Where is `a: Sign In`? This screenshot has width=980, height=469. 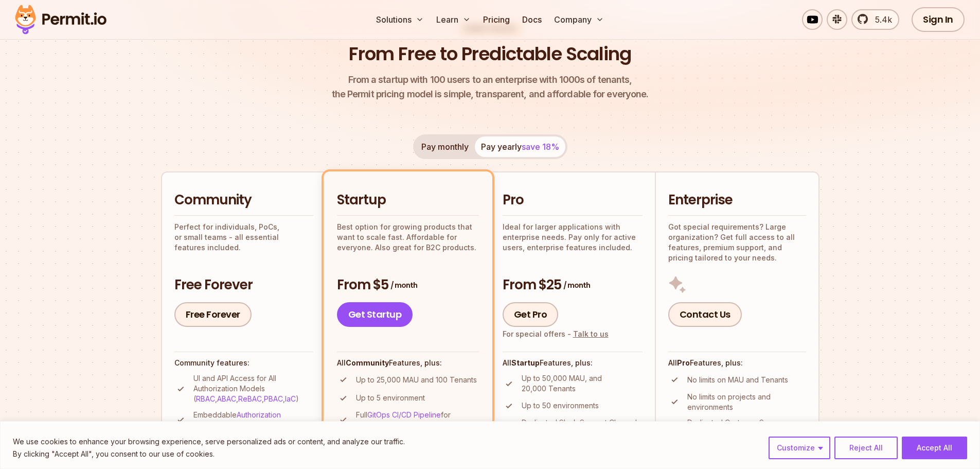
a: Sign In is located at coordinates (938, 20).